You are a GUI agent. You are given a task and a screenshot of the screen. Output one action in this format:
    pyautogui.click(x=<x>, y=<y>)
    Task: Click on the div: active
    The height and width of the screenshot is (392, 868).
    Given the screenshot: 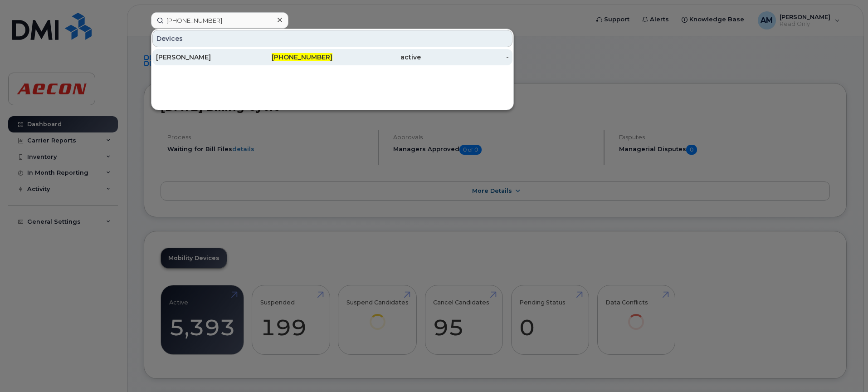 What is the action you would take?
    pyautogui.click(x=376, y=57)
    